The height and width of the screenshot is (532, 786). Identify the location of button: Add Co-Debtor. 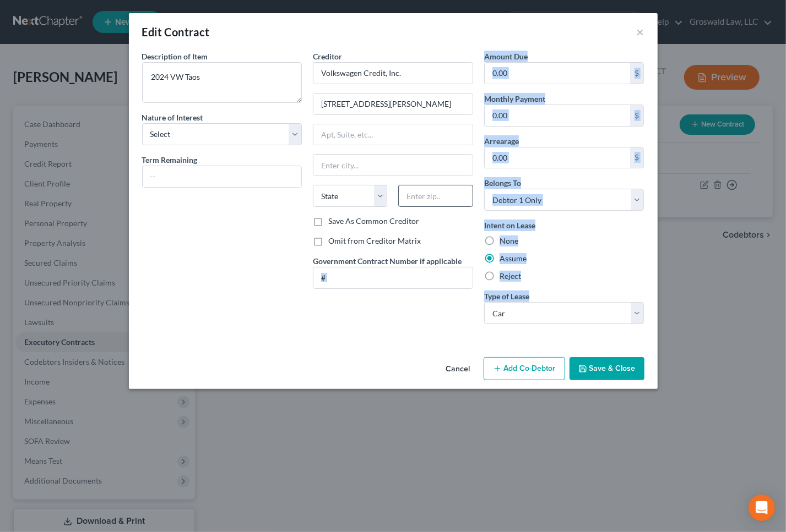
(525, 368).